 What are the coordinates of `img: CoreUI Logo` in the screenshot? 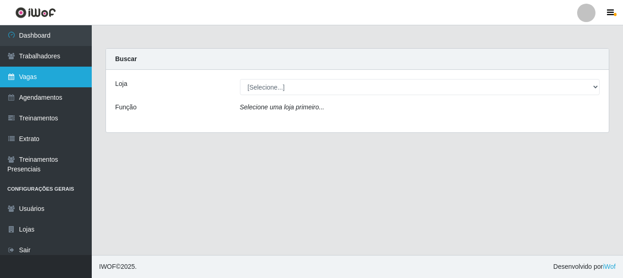 It's located at (35, 12).